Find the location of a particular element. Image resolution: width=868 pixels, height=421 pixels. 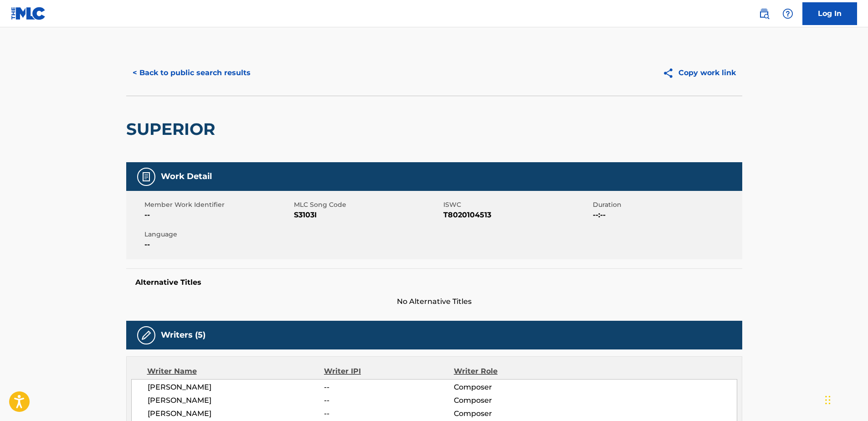

img: help is located at coordinates (788, 13).